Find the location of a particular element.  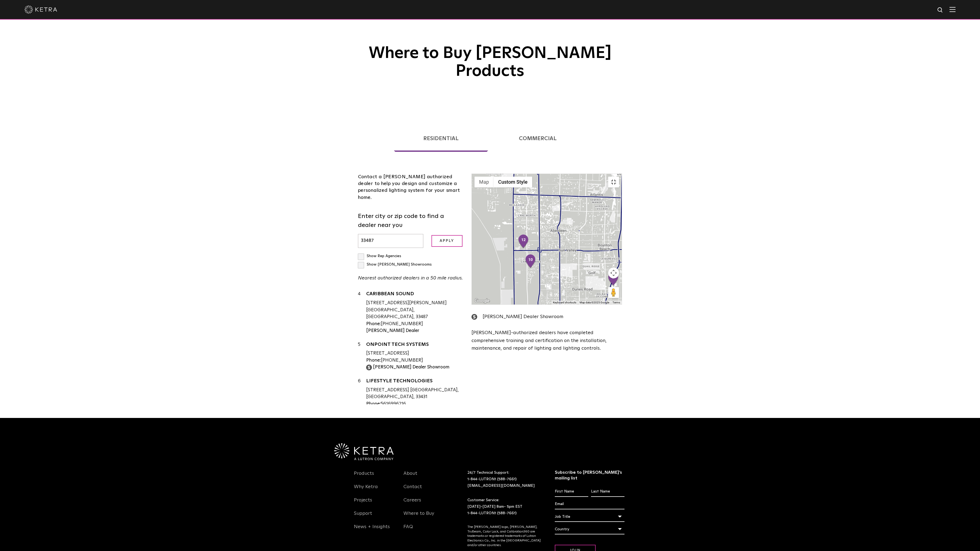

a: Commercial is located at coordinates (537, 139).